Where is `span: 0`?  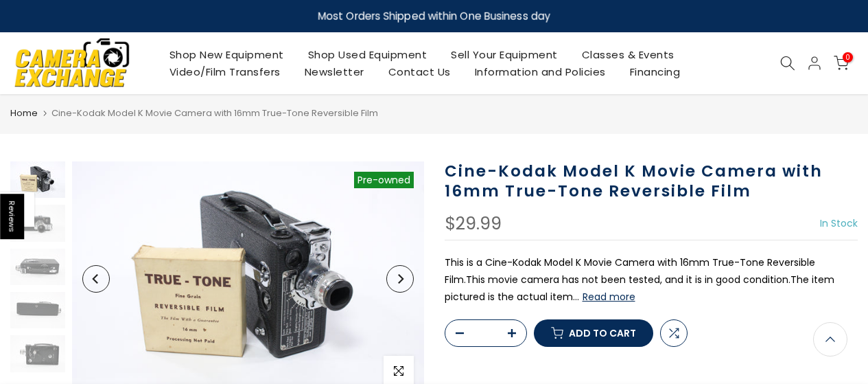 span: 0 is located at coordinates (848, 57).